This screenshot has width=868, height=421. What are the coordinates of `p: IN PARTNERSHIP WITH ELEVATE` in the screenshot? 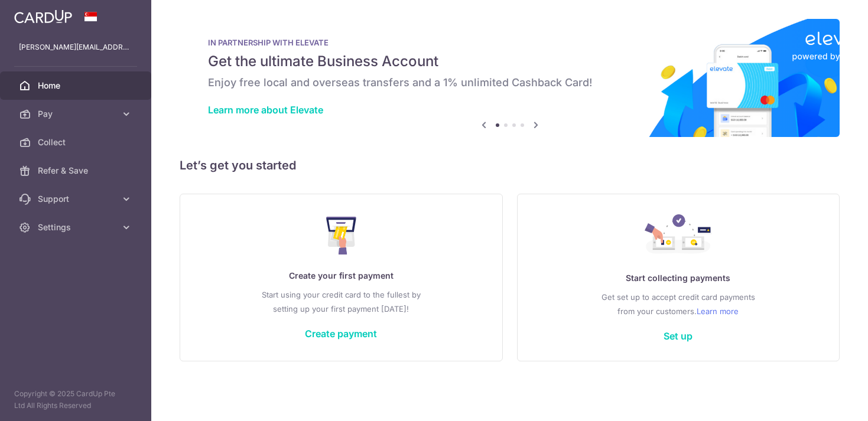 It's located at (509, 43).